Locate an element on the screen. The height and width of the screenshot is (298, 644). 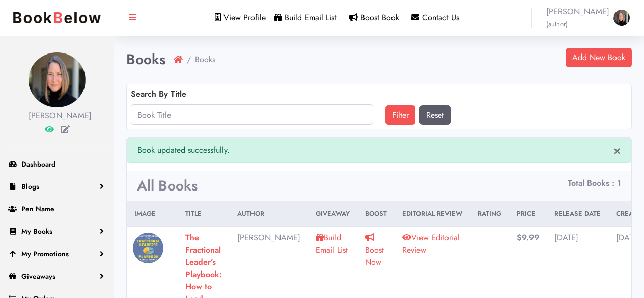
li: Books is located at coordinates (199, 60).